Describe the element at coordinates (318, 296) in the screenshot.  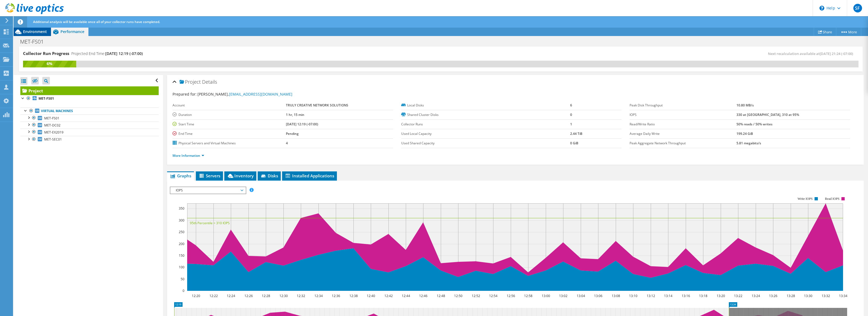
I see `text: 12:34` at that location.